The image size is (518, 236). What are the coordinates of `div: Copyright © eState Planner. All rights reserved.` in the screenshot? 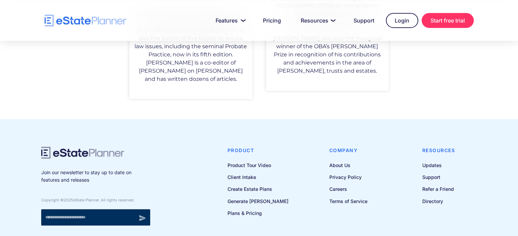 It's located at (96, 200).